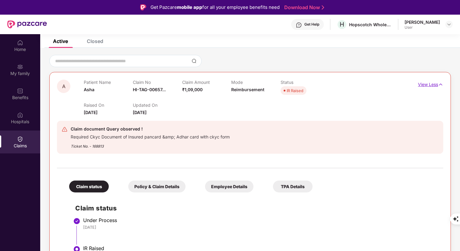  What do you see at coordinates (441, 84) in the screenshot?
I see `img: svg+xml;base64,PHN2ZyB4bWxucz0iaHR0cDovL3d3dy53My5vcmcvMjAwMC9zdmciIHdpZHRoPSIxNyIgaGVpZ2h0PSIxNy...` at bounding box center [441, 84].